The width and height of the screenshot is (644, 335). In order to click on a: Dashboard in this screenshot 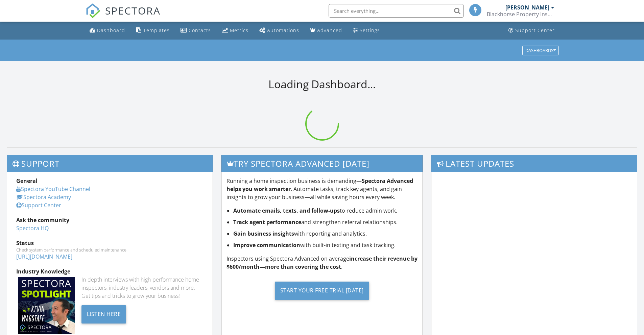, I will do `click(107, 30)`.